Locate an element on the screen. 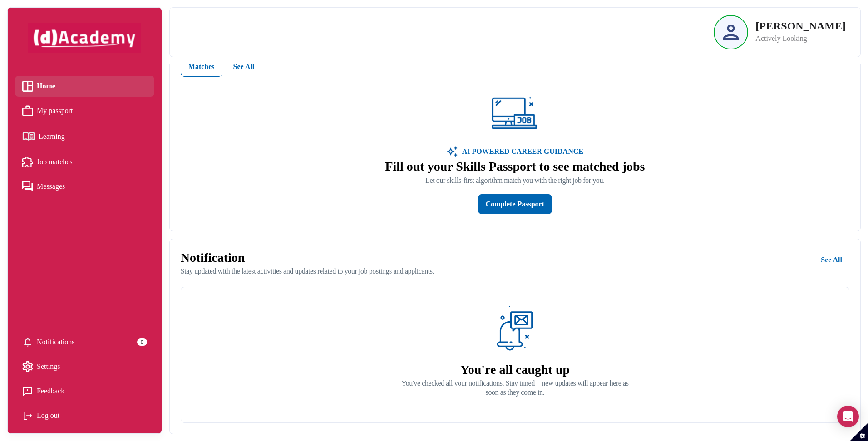 Image resolution: width=868 pixels, height=441 pixels. div: 0 is located at coordinates (142, 342).